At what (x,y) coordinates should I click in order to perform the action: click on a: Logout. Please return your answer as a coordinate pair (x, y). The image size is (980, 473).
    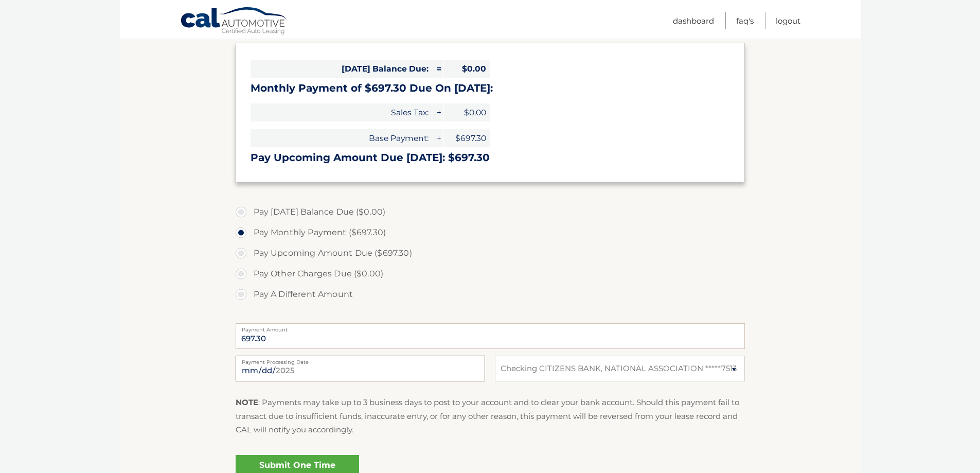
    Looking at the image, I should click on (788, 21).